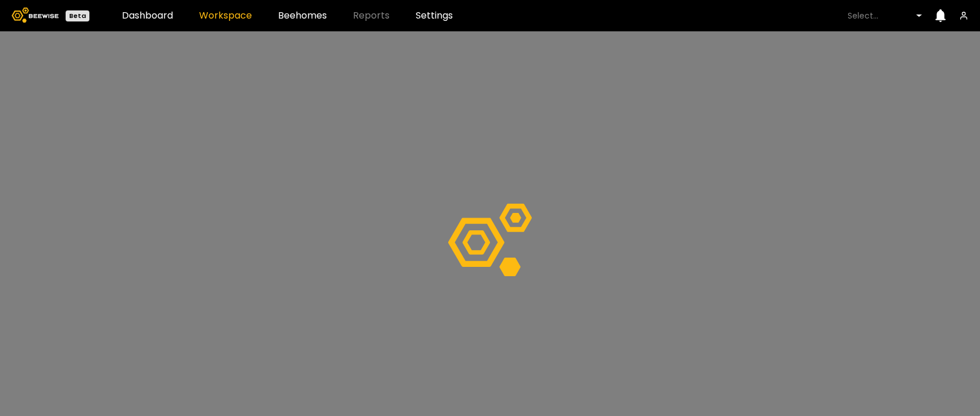 The width and height of the screenshot is (980, 416). I want to click on a: Workspace, so click(225, 16).